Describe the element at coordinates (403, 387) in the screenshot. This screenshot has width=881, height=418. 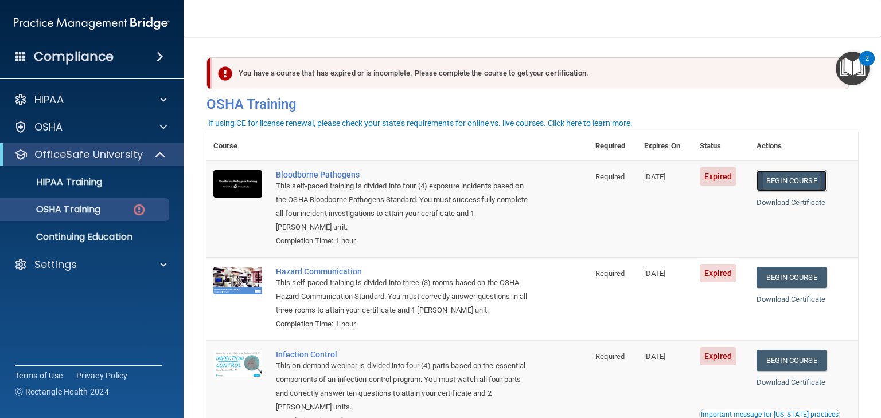
I see `div: This on-demand webinar is divided into four (4) parts based on the essential components of an inf...` at that location.